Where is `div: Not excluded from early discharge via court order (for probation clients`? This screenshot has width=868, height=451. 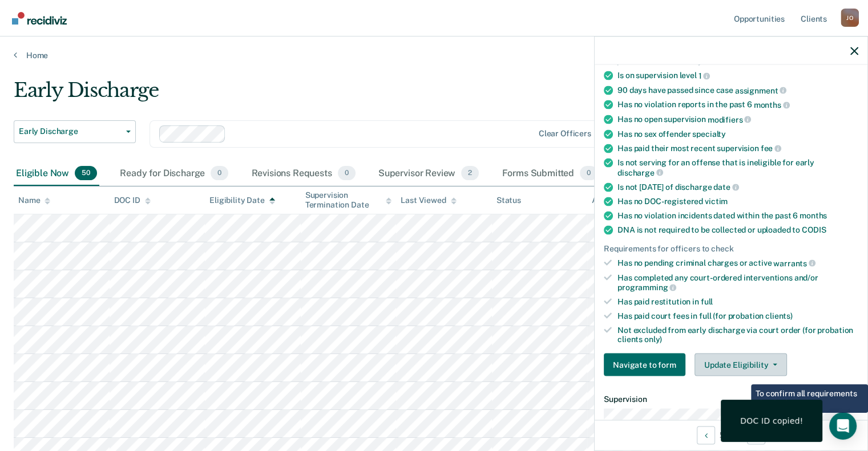
div: Not excluded from early discharge via court order (for probation clients is located at coordinates (738, 335).